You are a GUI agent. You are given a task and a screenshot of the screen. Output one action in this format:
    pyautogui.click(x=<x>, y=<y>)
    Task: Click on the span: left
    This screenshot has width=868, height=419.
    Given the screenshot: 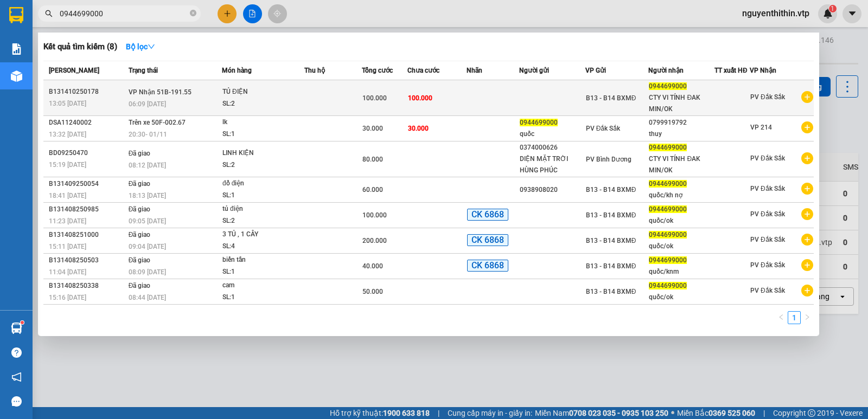 What is the action you would take?
    pyautogui.click(x=781, y=317)
    